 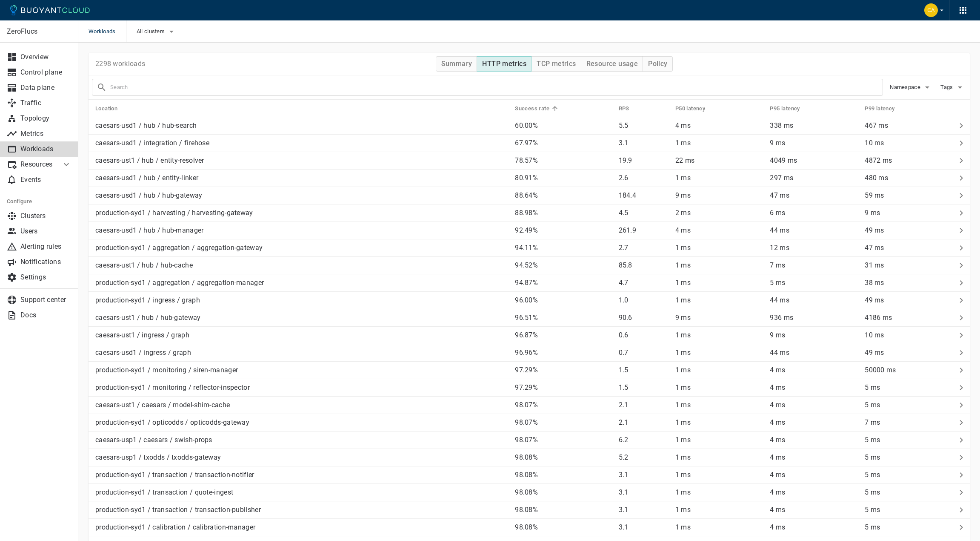 What do you see at coordinates (814, 213) in the screenshot?
I see `p: 6 ms` at bounding box center [814, 213].